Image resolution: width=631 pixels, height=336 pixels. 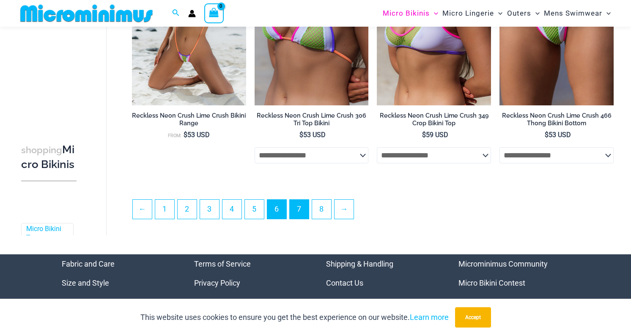 What do you see at coordinates (345, 283) in the screenshot?
I see `a: Contact Us` at bounding box center [345, 283].